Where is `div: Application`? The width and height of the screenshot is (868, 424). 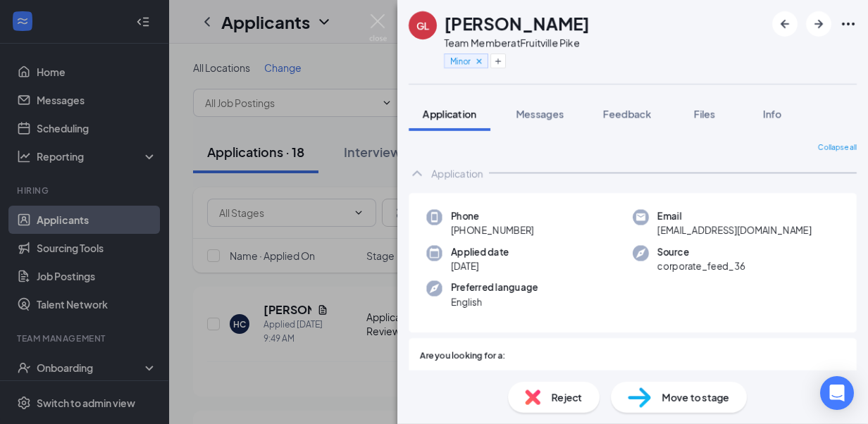
div: Application is located at coordinates (457, 173).